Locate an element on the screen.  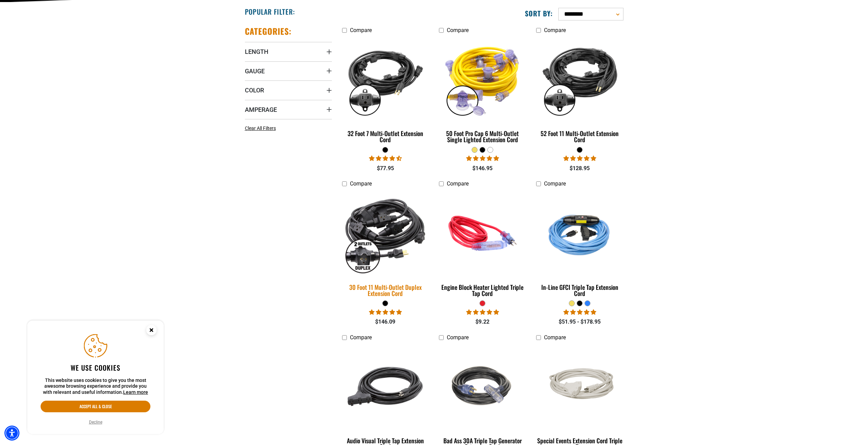
div: Engine Block Heater Lighted Triple Tap Cord is located at coordinates (482, 290).